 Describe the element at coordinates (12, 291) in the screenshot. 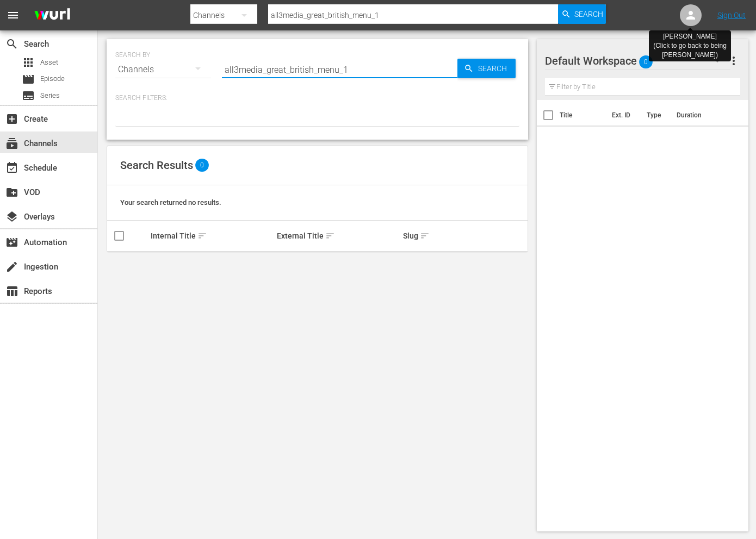

I see `span: Reports` at that location.